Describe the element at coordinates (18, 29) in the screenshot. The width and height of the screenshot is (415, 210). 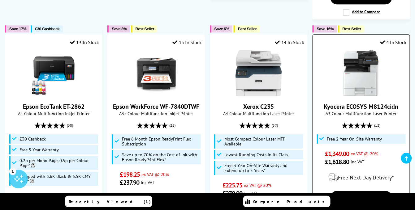
I see `span: Save 17%` at that location.